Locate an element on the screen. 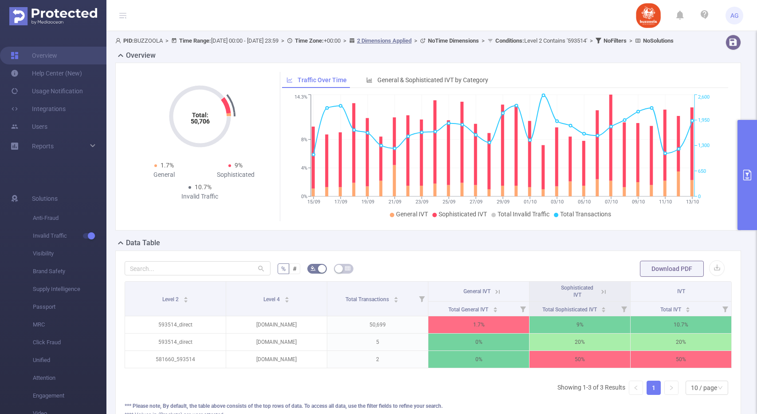 The height and width of the screenshot is (414, 757). h2: Data Table is located at coordinates (143, 243).